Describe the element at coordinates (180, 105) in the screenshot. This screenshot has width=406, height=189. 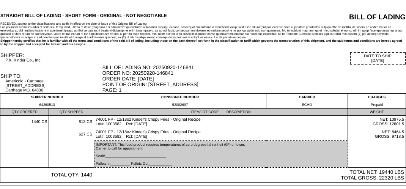
I see `div: 52002697` at that location.